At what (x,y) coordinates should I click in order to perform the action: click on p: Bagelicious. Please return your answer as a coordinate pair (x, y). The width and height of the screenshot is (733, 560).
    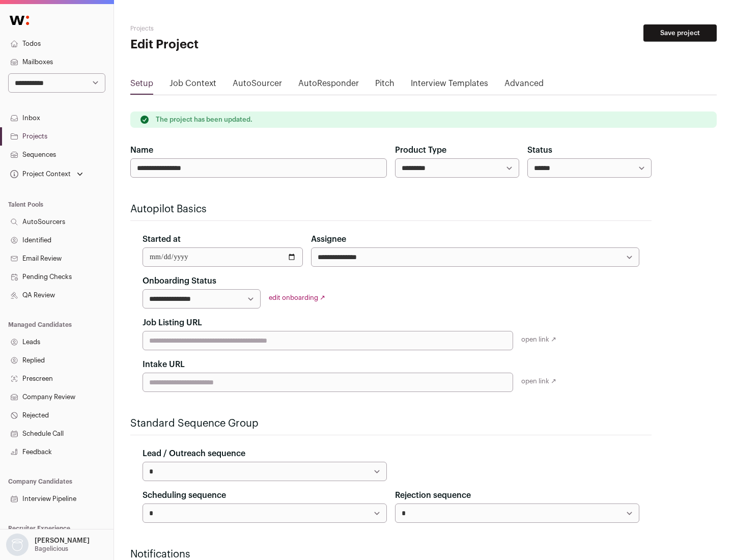
    Looking at the image, I should click on (52, 548).